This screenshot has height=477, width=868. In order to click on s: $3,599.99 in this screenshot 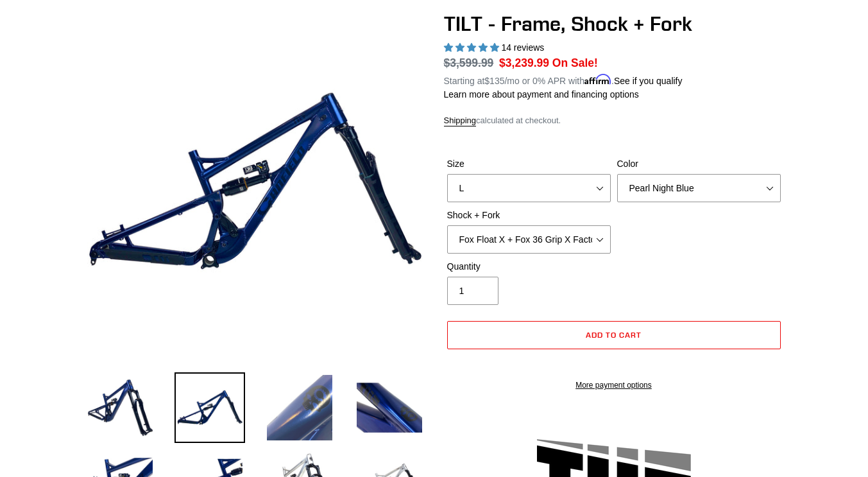, I will do `click(469, 63)`.